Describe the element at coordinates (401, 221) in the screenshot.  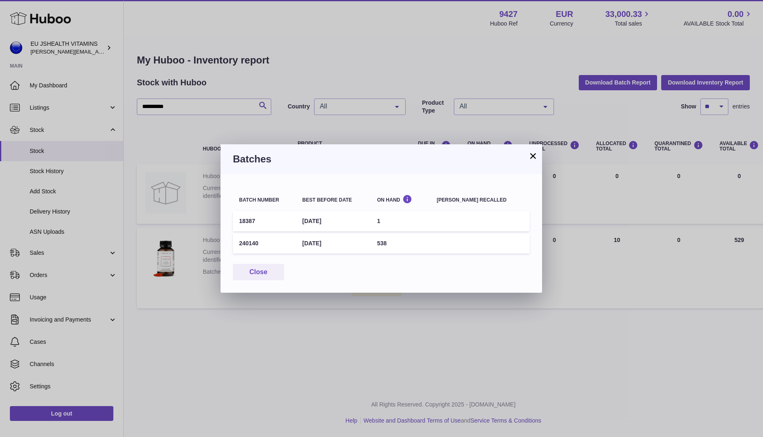
I see `td: 1` at that location.